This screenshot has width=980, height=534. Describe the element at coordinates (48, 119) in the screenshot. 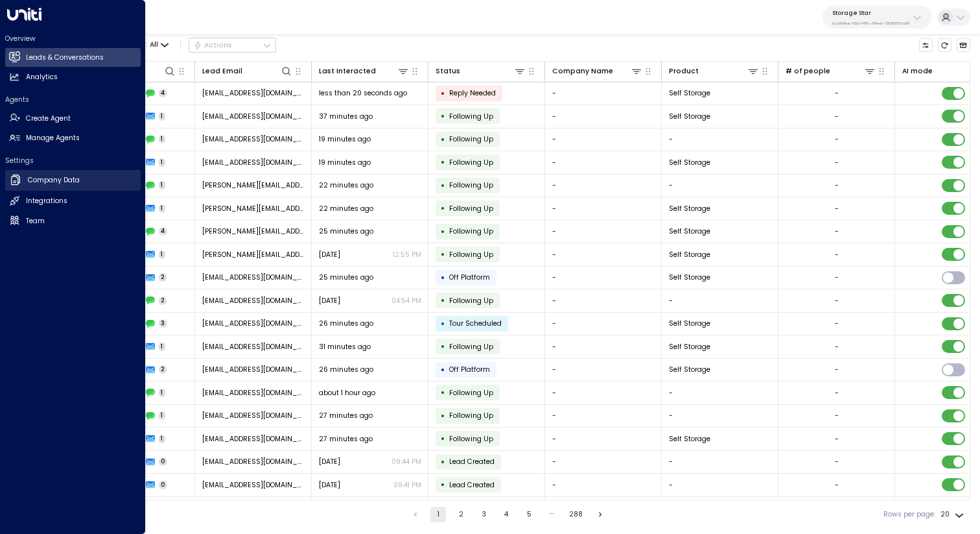

I see `h2: Create Agent` at that location.